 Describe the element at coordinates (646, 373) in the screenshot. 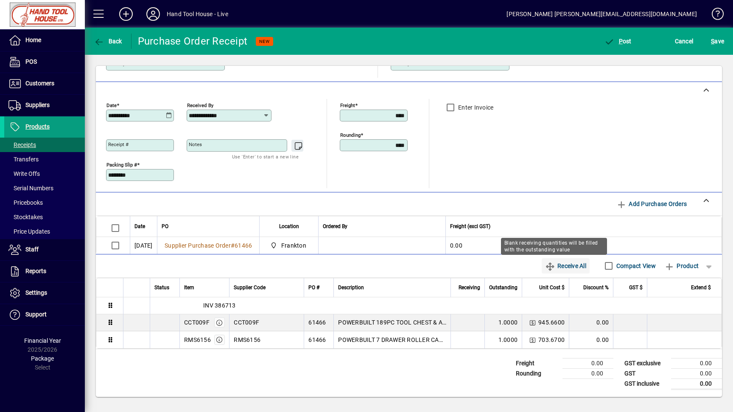

I see `td: GST` at that location.